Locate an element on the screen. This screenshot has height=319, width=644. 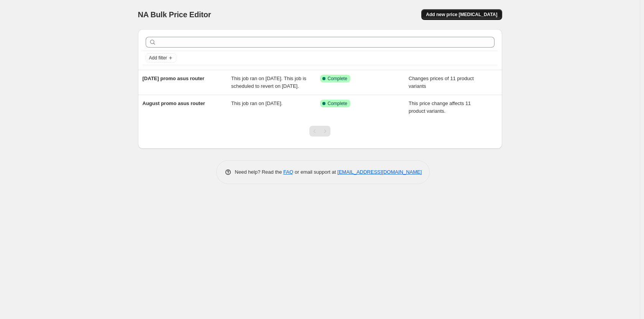
span: or email support at is located at coordinates (315, 172).